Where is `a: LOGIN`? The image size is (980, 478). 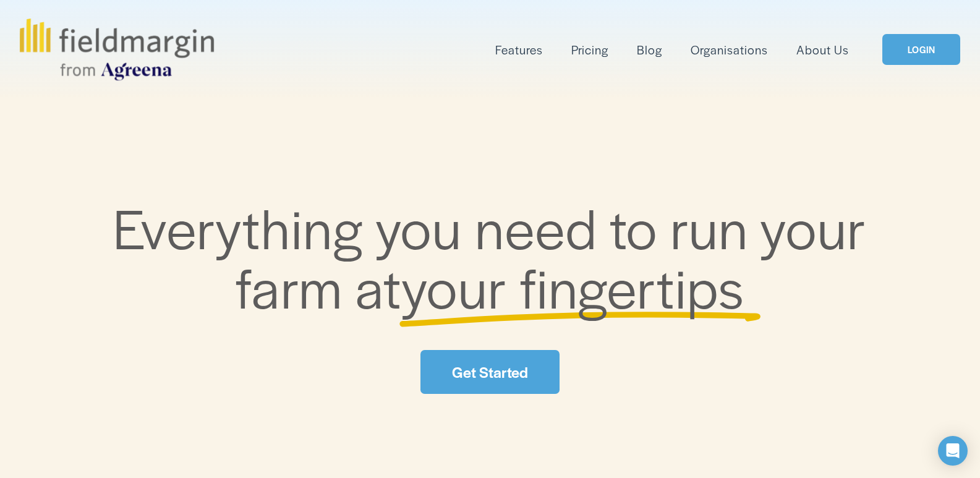
a: LOGIN is located at coordinates (922, 50).